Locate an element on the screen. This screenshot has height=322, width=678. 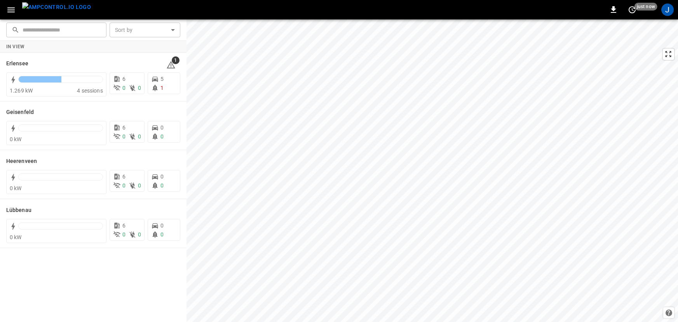
span: 1.269 kW is located at coordinates (21, 91).